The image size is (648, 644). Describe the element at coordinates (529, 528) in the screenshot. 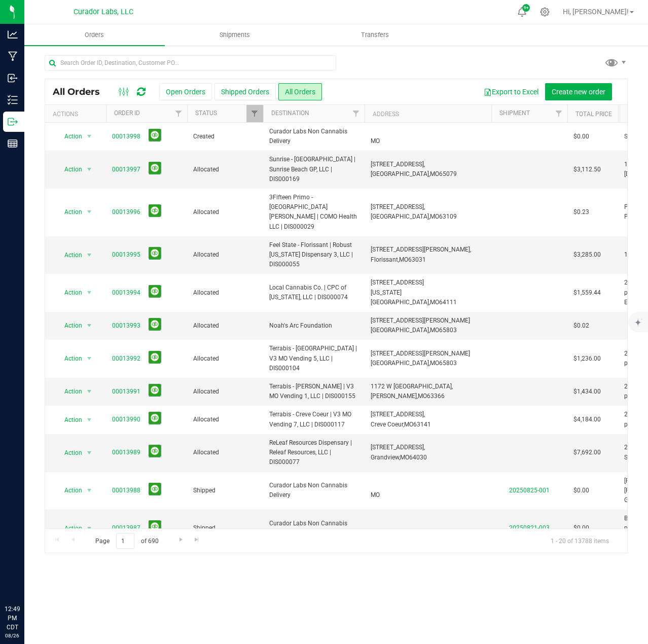

I see `a: 20250821-003` at that location.